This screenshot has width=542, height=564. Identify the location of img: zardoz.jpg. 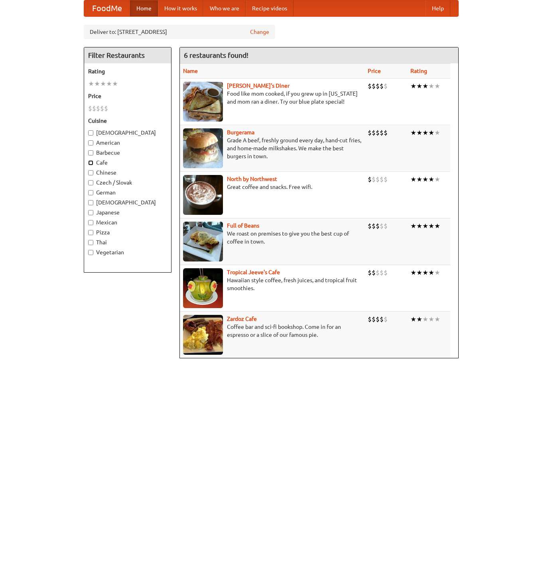
(203, 335).